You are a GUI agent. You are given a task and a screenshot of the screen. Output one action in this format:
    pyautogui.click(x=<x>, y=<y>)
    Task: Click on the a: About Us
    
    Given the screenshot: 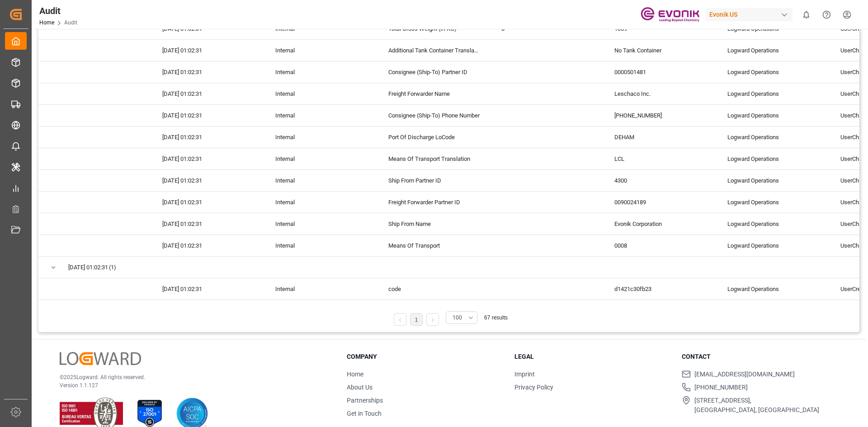 What is the action you would take?
    pyautogui.click(x=359, y=387)
    